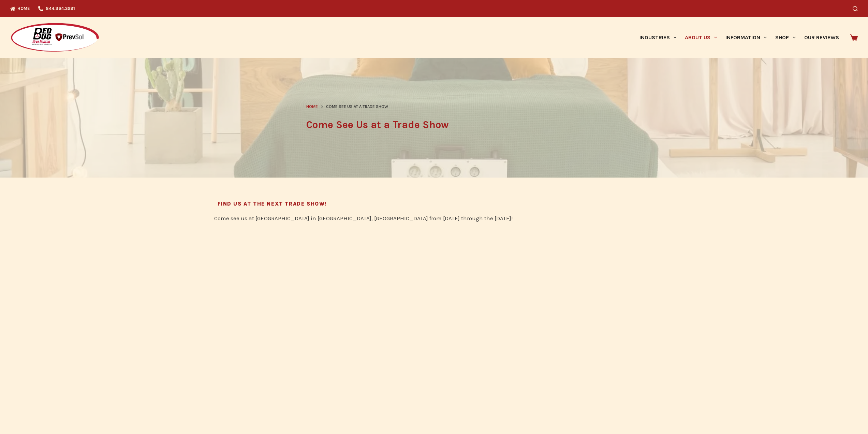 The width and height of the screenshot is (868, 434). Describe the element at coordinates (701, 38) in the screenshot. I see `a: About Us` at that location.